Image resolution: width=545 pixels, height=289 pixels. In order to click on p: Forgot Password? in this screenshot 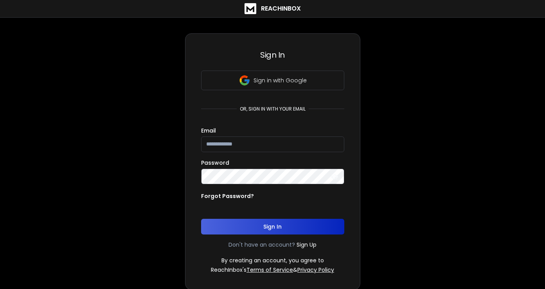, I will do `click(227, 196)`.